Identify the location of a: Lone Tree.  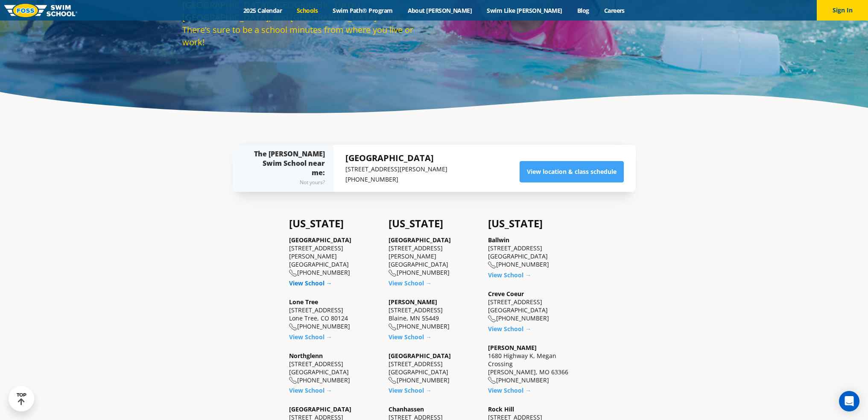
(304, 301).